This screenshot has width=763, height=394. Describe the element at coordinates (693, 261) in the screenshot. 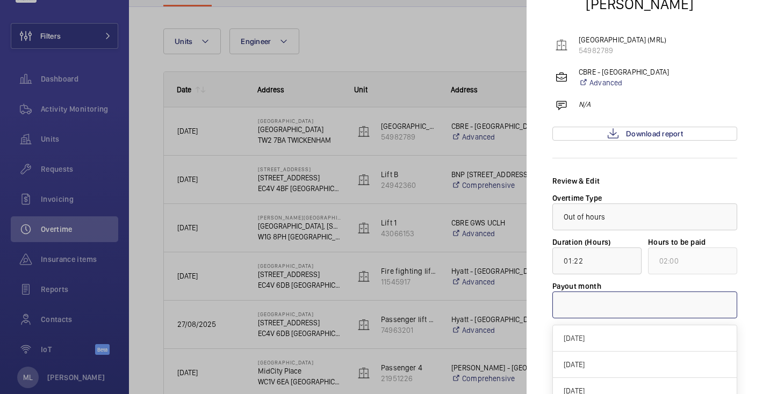

I see `input: undefined` at that location.